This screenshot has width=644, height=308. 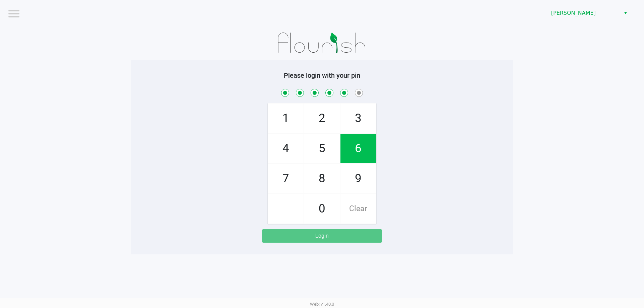 What do you see at coordinates (322, 209) in the screenshot?
I see `span: 0` at bounding box center [322, 209].